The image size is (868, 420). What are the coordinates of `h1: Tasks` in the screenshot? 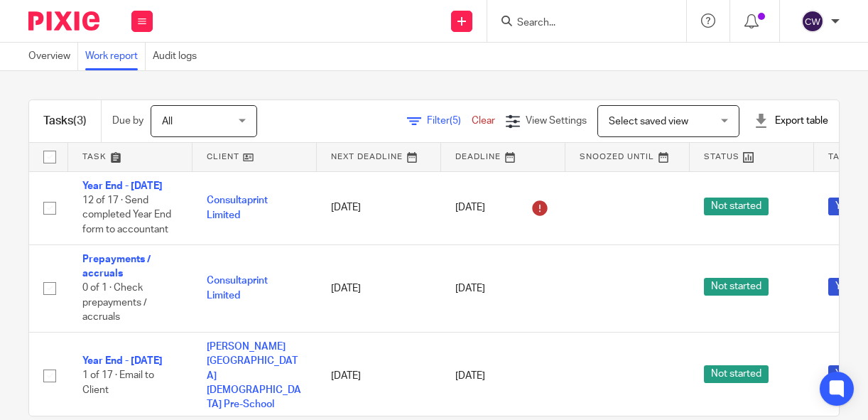 It's located at (65, 121).